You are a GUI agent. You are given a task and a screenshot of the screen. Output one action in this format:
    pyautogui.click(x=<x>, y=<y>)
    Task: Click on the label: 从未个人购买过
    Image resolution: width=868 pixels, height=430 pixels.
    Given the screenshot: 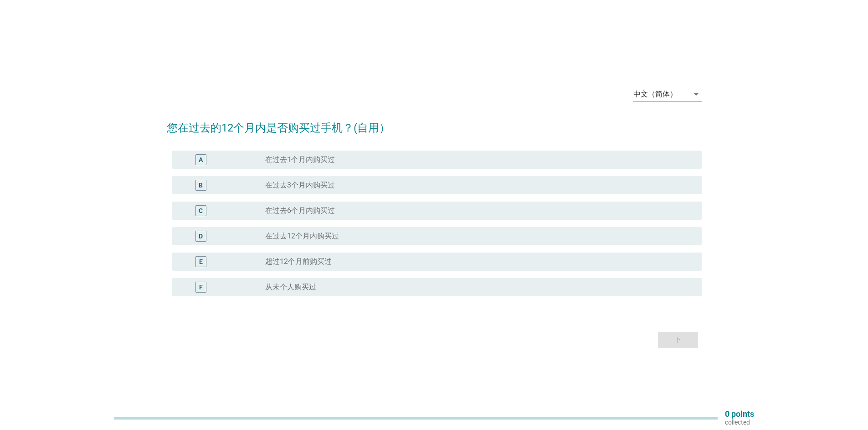 What is the action you would take?
    pyautogui.click(x=291, y=287)
    